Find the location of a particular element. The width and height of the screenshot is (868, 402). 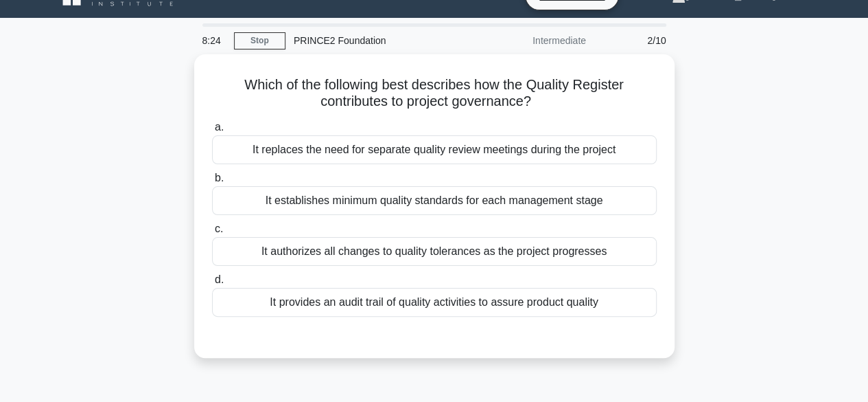

span: c. is located at coordinates (219, 228).